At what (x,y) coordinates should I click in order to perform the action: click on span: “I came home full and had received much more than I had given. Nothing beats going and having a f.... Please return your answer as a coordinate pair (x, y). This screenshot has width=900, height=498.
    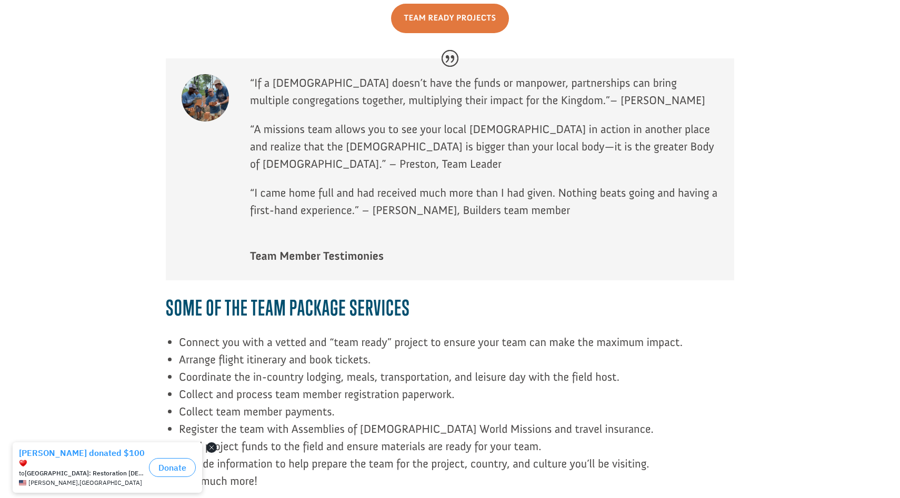
    Looking at the image, I should click on (484, 202).